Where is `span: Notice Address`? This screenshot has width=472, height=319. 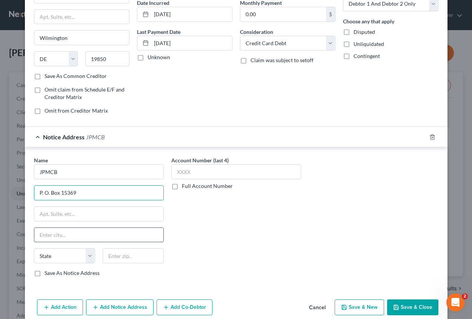 span: Notice Address is located at coordinates (64, 137).